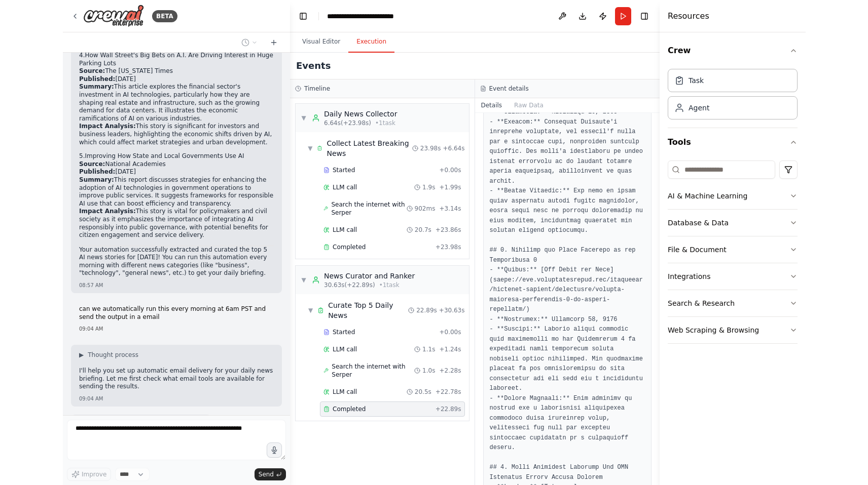 The width and height of the screenshot is (868, 485). Describe the element at coordinates (626, 16) in the screenshot. I see `h4: Resources` at that location.